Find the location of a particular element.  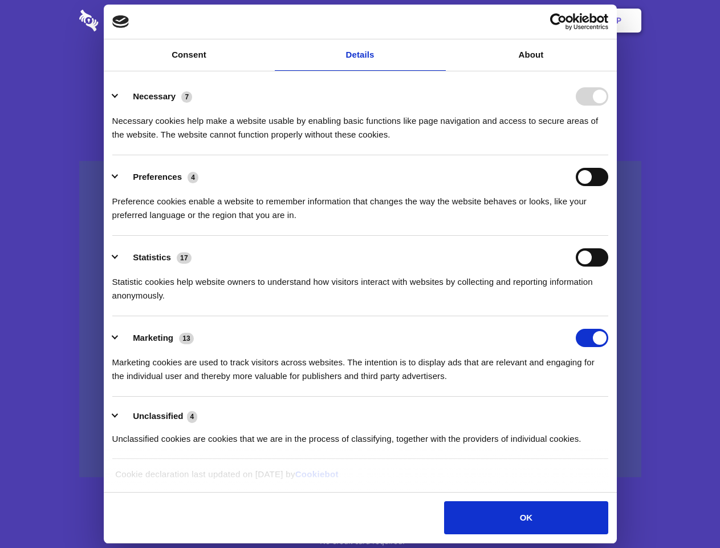

a: Wistia video thumbnail is located at coordinates (361, 319).